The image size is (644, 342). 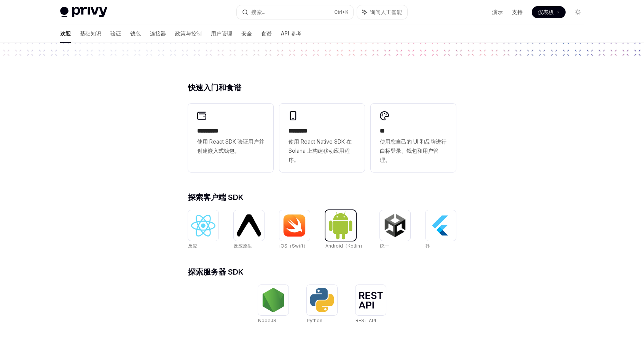 What do you see at coordinates (295, 12) in the screenshot?
I see `button: 搜索...Ctrl+K` at bounding box center [295, 12].